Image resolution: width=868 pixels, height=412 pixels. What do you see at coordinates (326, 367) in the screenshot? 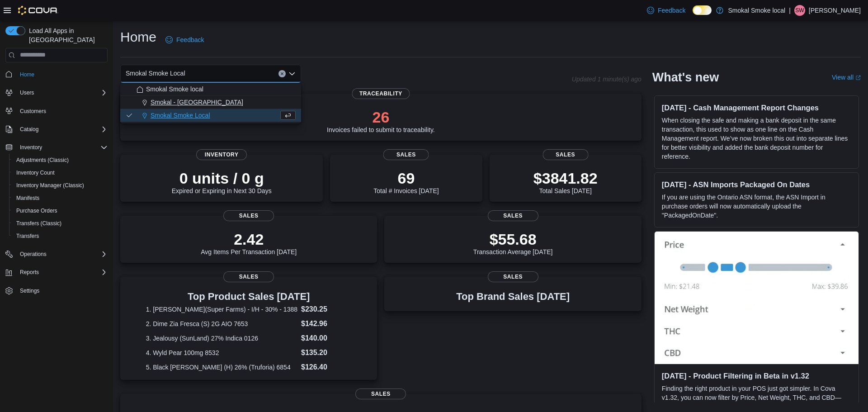
I see `dd: $126.40` at bounding box center [326, 367].